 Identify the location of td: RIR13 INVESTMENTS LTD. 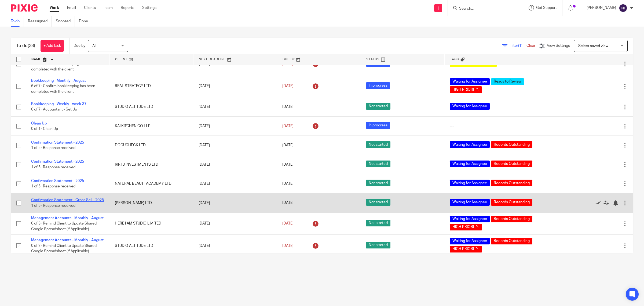
(151, 164).